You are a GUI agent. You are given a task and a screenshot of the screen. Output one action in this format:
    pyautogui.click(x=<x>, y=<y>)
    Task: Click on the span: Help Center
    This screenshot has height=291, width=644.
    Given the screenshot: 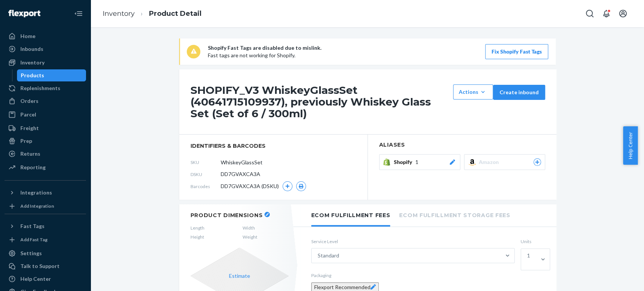 What is the action you would take?
    pyautogui.click(x=630, y=146)
    